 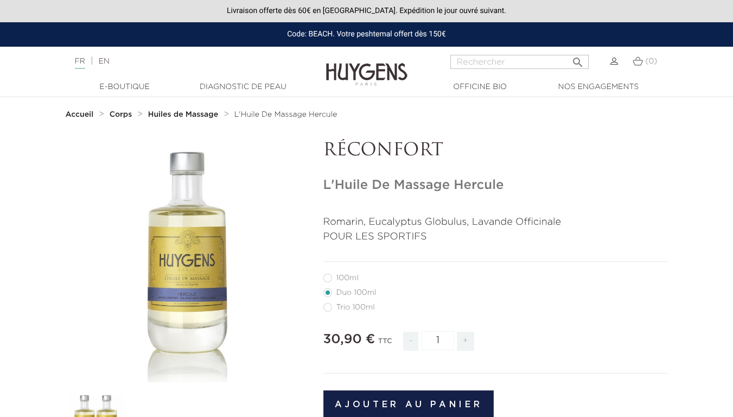 What do you see at coordinates (651, 61) in the screenshot?
I see `span: (0)` at bounding box center [651, 61].